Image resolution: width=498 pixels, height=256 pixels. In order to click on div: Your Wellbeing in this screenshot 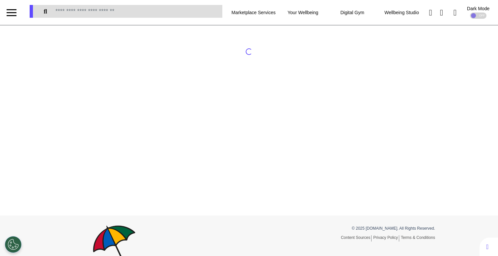, I will do `click(303, 13)`.